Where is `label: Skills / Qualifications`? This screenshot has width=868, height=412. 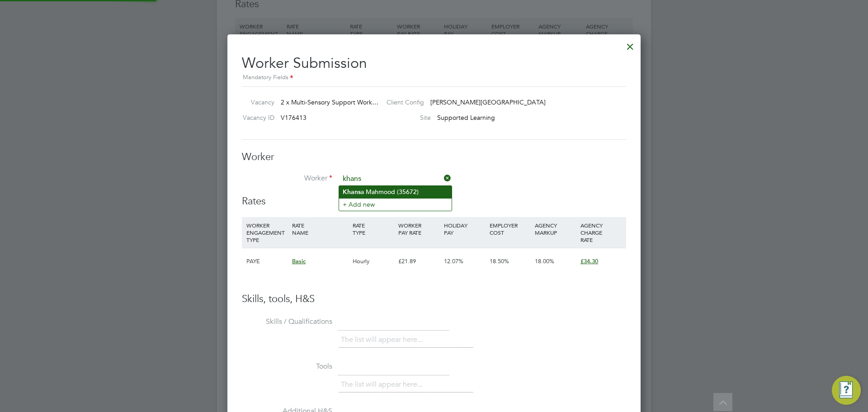 label: Skills / Qualifications is located at coordinates (287, 321).